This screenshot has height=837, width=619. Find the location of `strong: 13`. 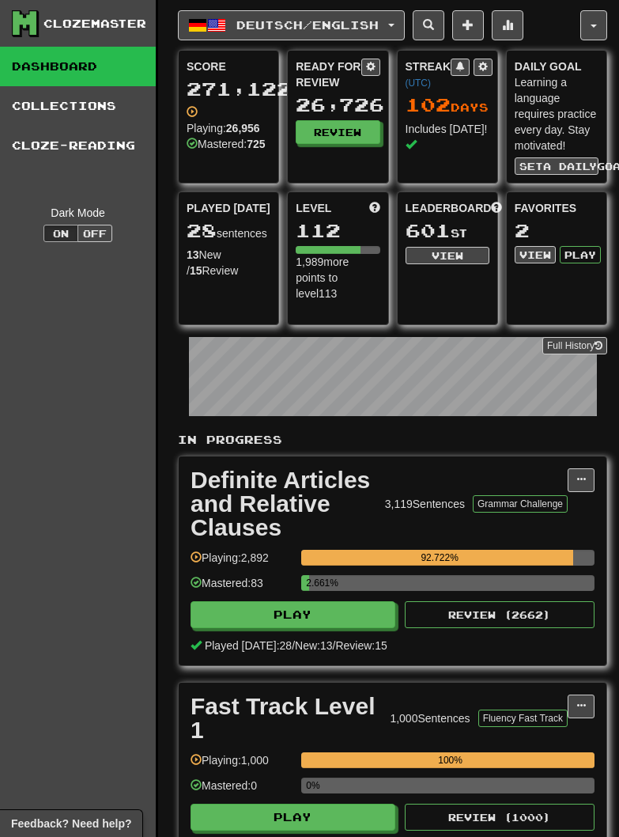

strong: 13 is located at coordinates (193, 255).